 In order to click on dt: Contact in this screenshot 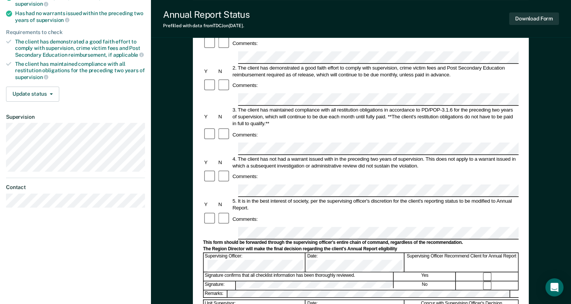, I will do `click(76, 187)`.